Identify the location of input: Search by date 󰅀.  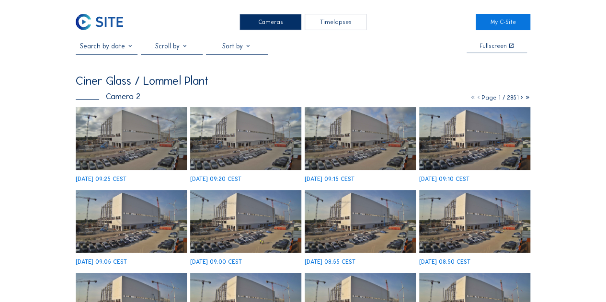
(106, 46).